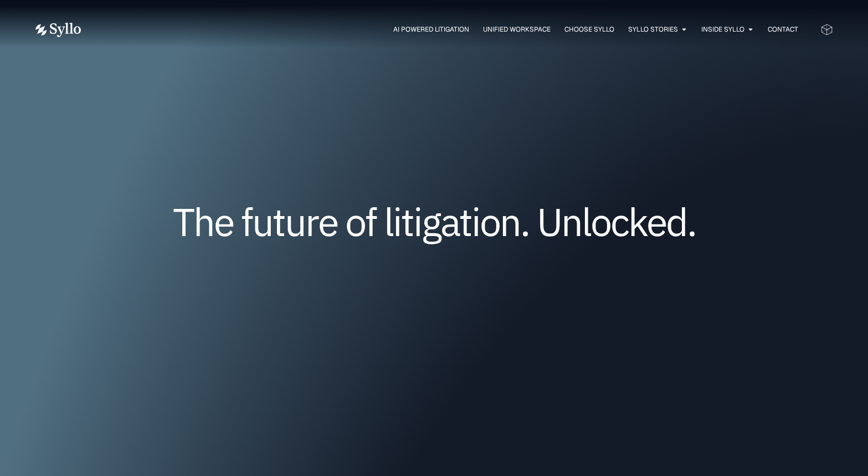 The width and height of the screenshot is (868, 476). Describe the element at coordinates (783, 29) in the screenshot. I see `span: Contact` at that location.